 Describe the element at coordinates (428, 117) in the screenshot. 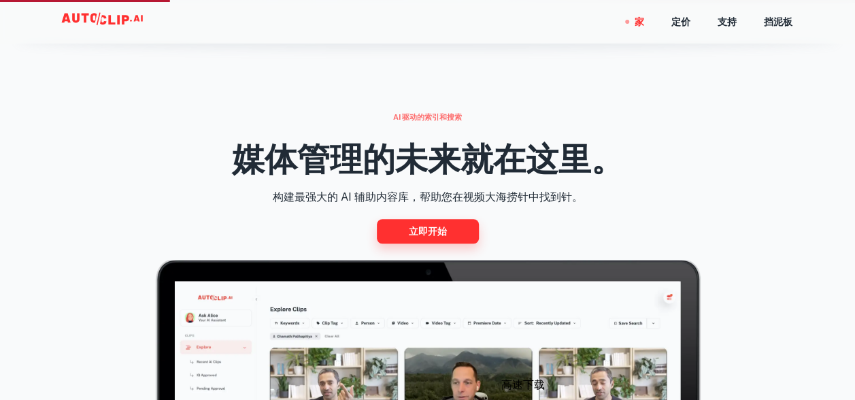

I see `div: AI 驱动的索引和搜索` at that location.